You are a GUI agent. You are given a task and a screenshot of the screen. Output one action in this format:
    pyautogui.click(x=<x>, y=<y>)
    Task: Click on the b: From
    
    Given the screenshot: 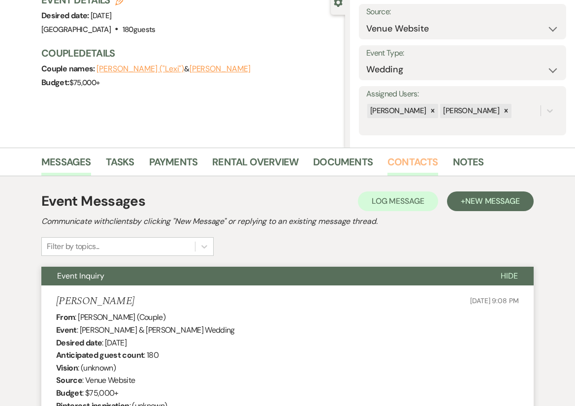 What is the action you would take?
    pyautogui.click(x=65, y=317)
    